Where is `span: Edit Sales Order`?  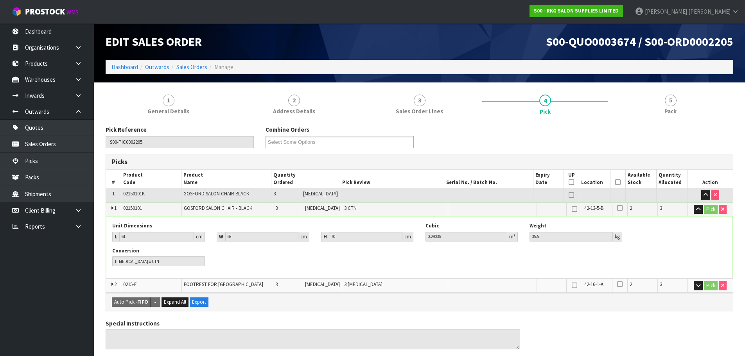 span: Edit Sales Order is located at coordinates (154, 41).